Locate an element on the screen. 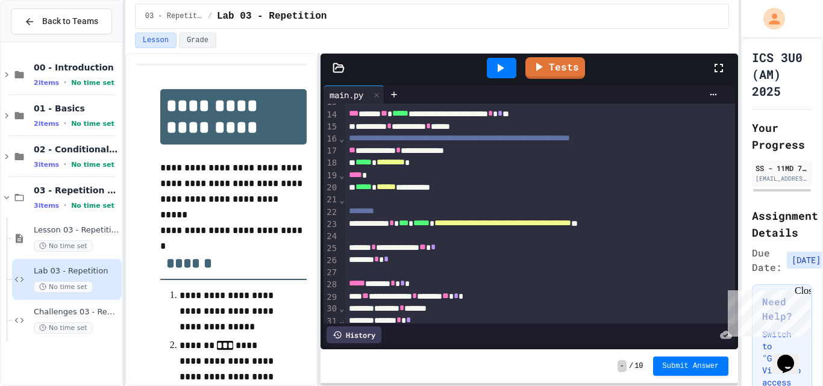 The width and height of the screenshot is (823, 386). div: 31 is located at coordinates (331, 322).